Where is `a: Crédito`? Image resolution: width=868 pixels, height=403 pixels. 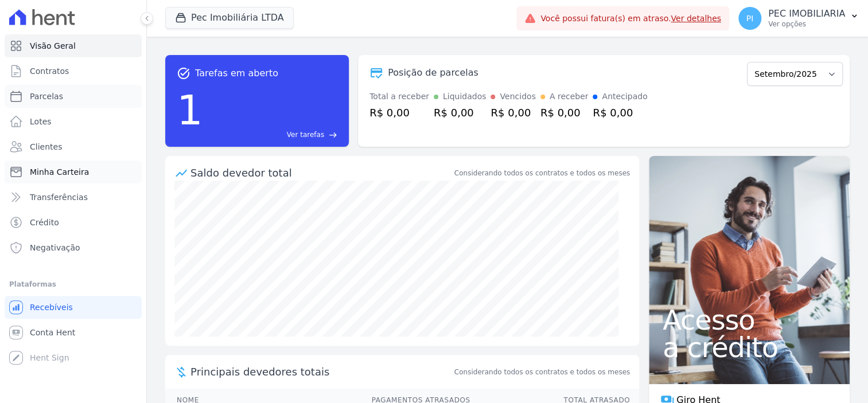
a: Crédito is located at coordinates (73, 223).